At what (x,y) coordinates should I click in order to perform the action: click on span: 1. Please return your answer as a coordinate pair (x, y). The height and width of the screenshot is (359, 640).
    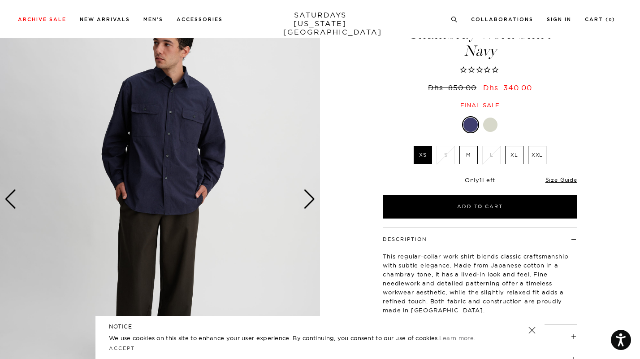
    Looking at the image, I should click on (481, 180).